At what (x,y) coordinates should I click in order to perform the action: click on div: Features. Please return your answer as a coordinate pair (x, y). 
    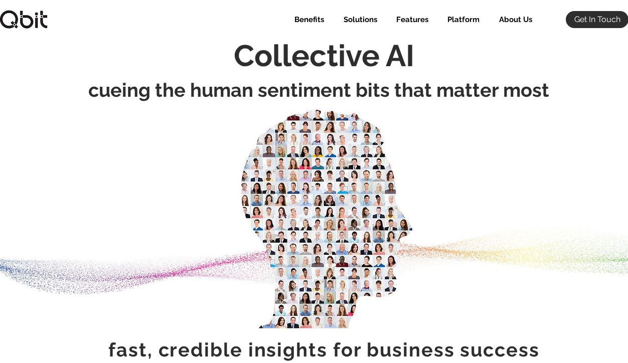
    Looking at the image, I should click on (410, 20).